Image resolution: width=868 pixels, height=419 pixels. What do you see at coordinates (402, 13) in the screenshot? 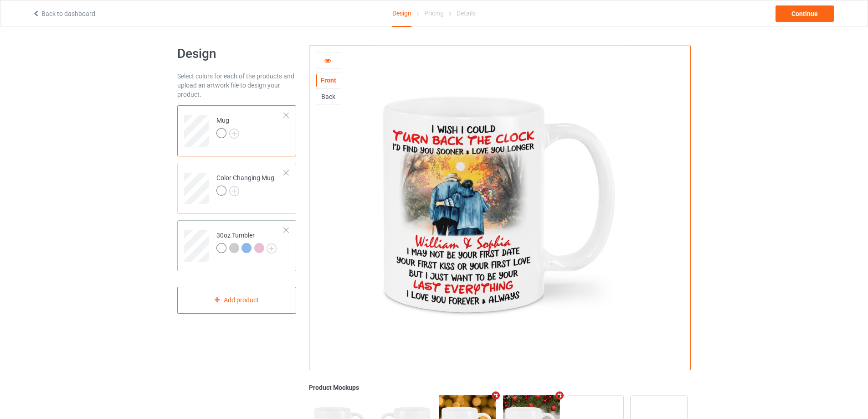
I see `div: Design` at bounding box center [402, 13].